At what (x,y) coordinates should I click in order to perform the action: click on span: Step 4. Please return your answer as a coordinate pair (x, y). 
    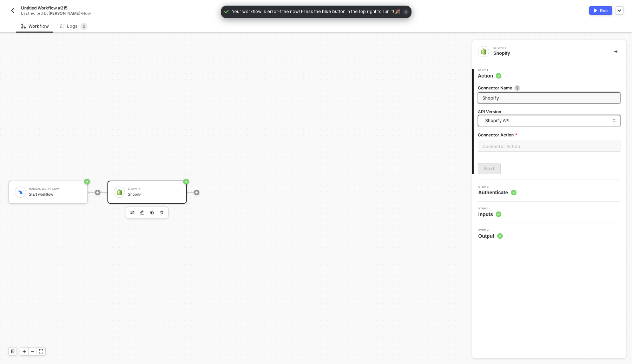
    Looking at the image, I should click on (490, 230).